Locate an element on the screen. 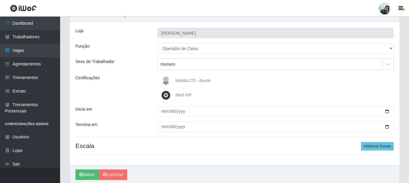  button: Salvar is located at coordinates (87, 174).